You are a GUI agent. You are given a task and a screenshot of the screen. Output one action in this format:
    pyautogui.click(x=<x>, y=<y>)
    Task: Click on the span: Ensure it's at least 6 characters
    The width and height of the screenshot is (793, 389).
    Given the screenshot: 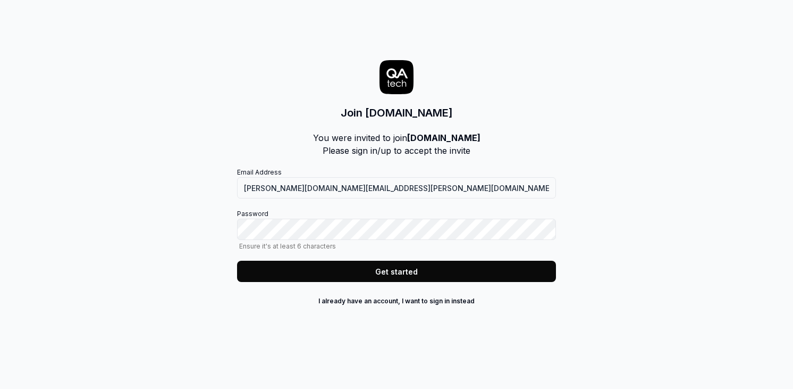 What is the action you would take?
    pyautogui.click(x=397, y=246)
    